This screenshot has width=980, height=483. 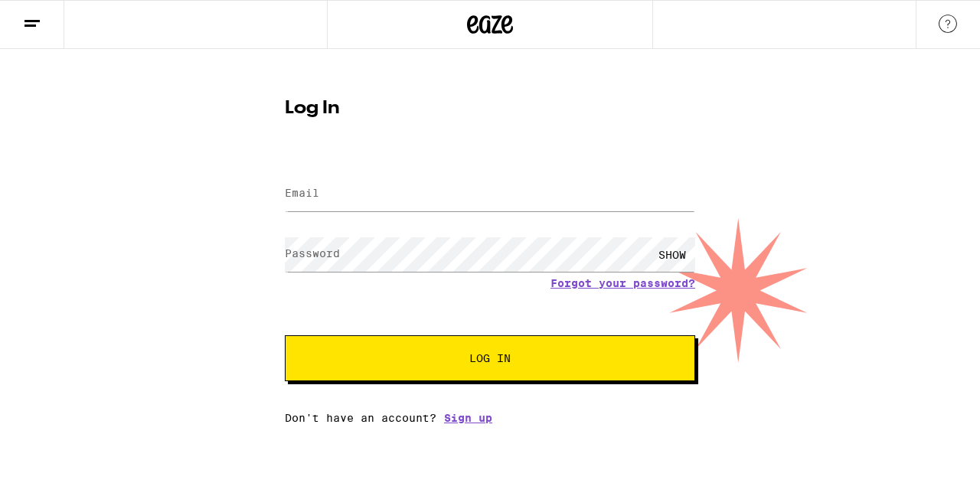 What do you see at coordinates (490, 358) in the screenshot?
I see `span: Log In` at bounding box center [490, 358].